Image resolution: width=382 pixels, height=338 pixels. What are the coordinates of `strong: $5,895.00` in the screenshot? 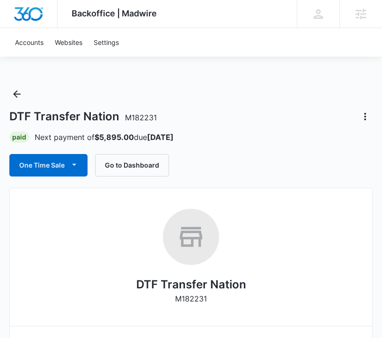 It's located at (114, 137).